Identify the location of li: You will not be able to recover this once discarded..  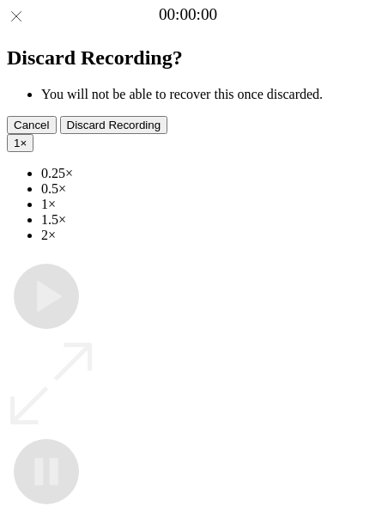
(205, 94).